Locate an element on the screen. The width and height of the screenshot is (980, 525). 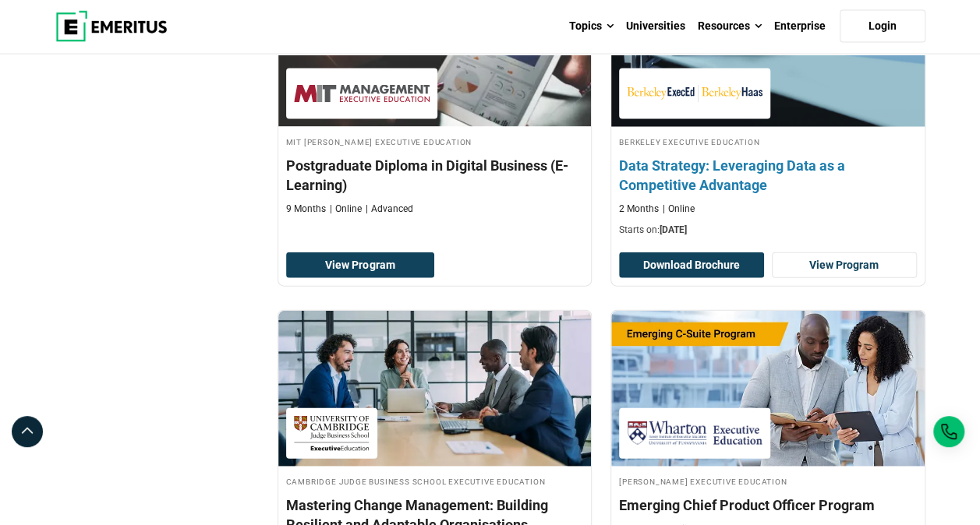
a: Login is located at coordinates (882, 27).